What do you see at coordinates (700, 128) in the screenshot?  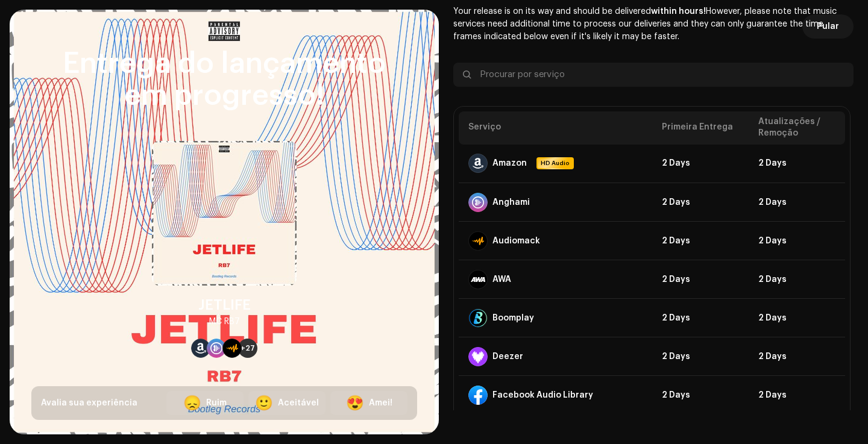 I see `th: Primeira Entrega` at bounding box center [700, 128].